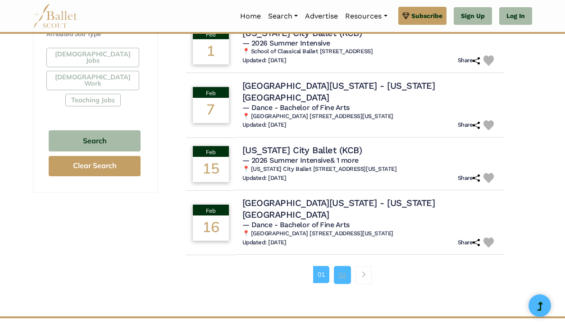 The width and height of the screenshot is (565, 325). I want to click on button: Clear Search, so click(95, 166).